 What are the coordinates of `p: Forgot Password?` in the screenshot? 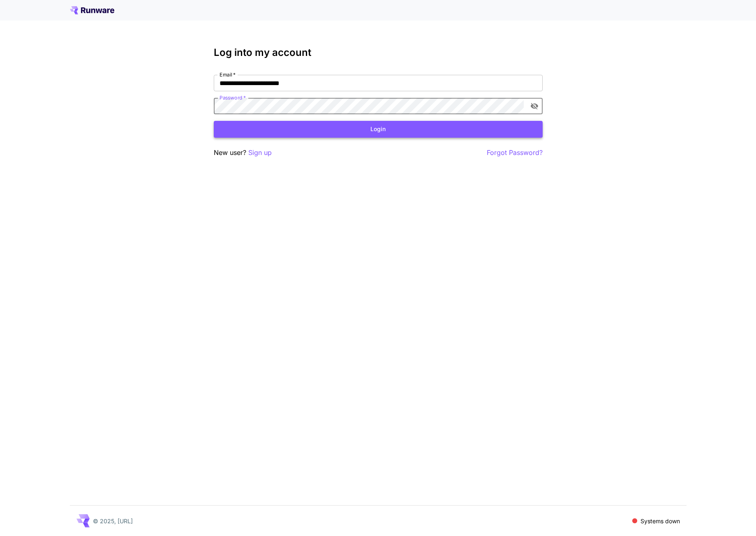 It's located at (515, 153).